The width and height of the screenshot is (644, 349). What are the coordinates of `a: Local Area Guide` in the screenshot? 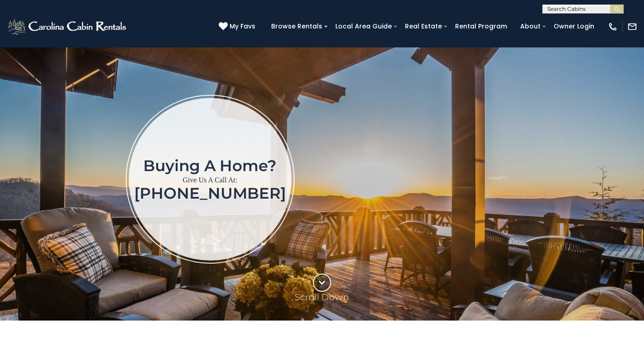 It's located at (363, 26).